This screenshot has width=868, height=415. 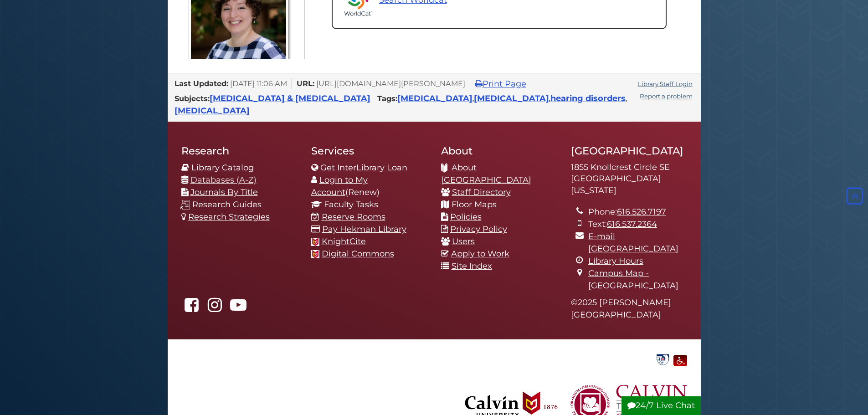 I want to click on span: URL:, so click(x=305, y=84).